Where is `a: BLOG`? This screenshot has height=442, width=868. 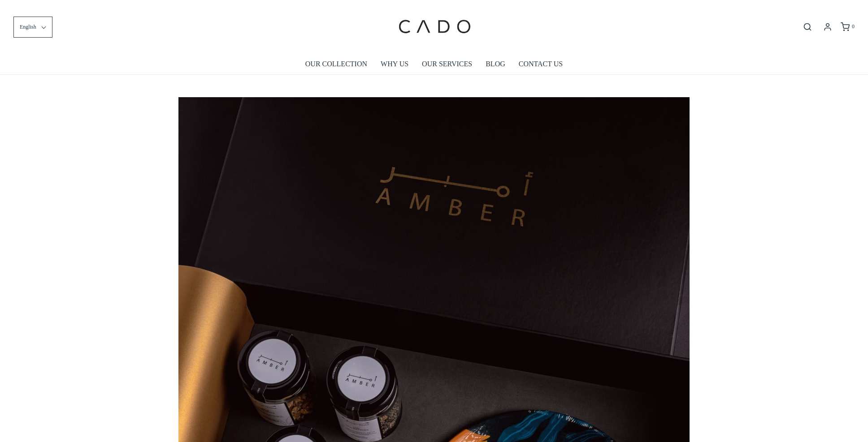
a: BLOG is located at coordinates (496, 64).